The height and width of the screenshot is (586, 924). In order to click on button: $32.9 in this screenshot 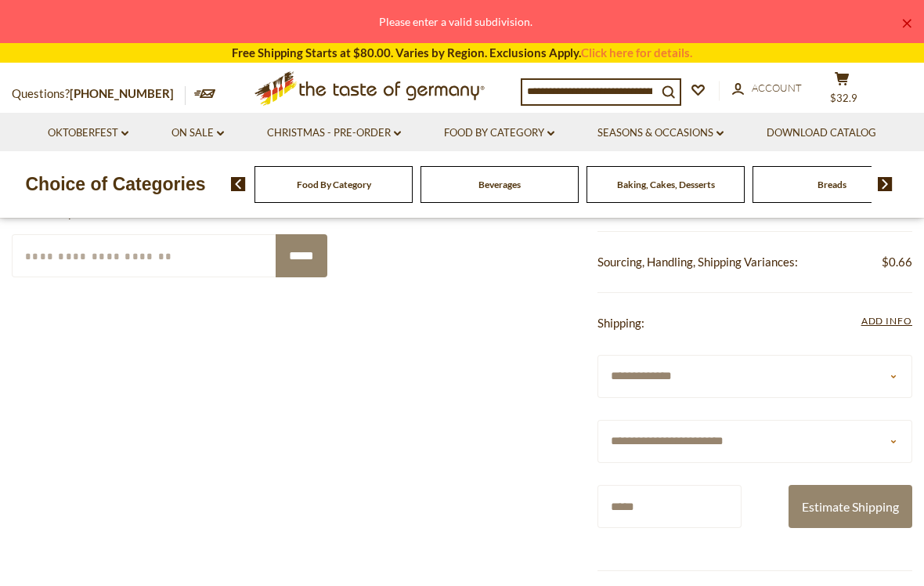, I will do `click(842, 90)`.